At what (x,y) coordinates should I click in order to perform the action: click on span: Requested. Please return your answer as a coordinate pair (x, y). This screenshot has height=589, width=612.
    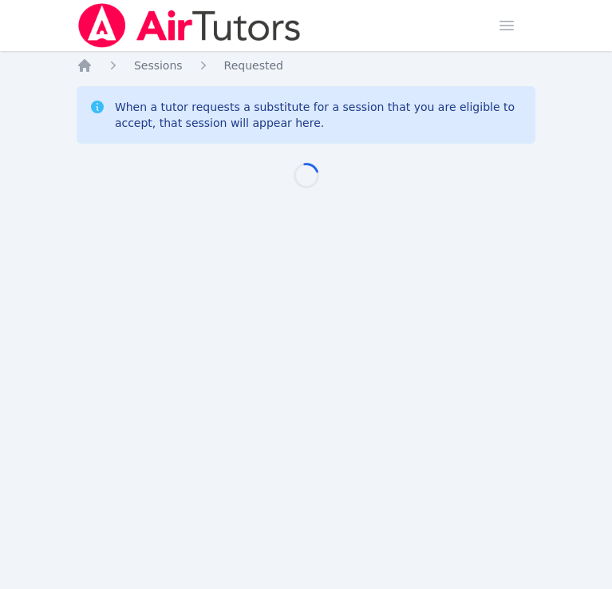
    Looking at the image, I should click on (254, 65).